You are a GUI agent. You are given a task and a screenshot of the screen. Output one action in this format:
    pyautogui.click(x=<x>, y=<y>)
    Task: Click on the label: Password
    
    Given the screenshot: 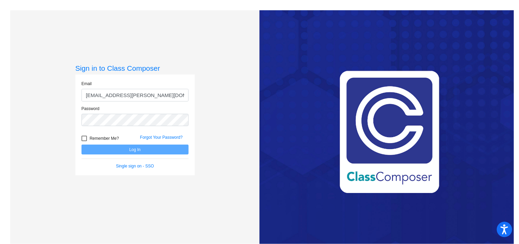 What is the action you would take?
    pyautogui.click(x=90, y=109)
    